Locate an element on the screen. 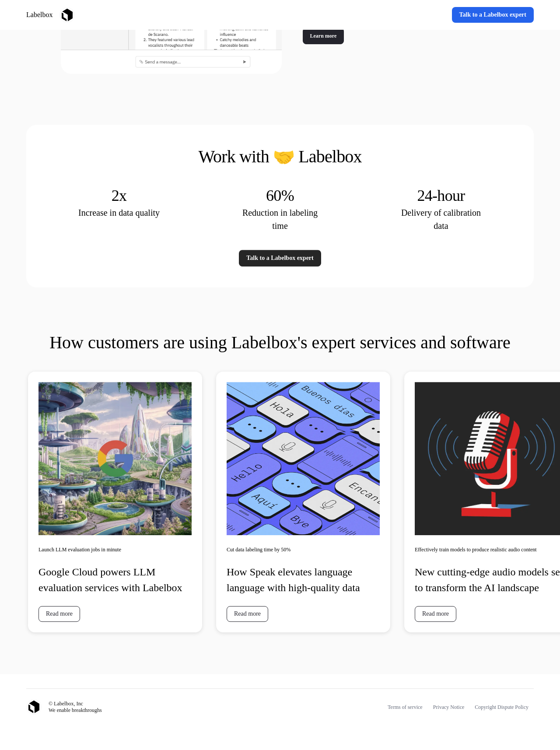 This screenshot has height=750, width=560. a: Privacy Notice is located at coordinates (449, 707).